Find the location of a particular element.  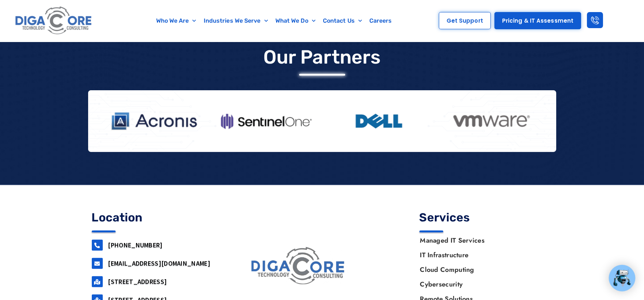

span: Pricing & IT Assessment is located at coordinates (537, 20).